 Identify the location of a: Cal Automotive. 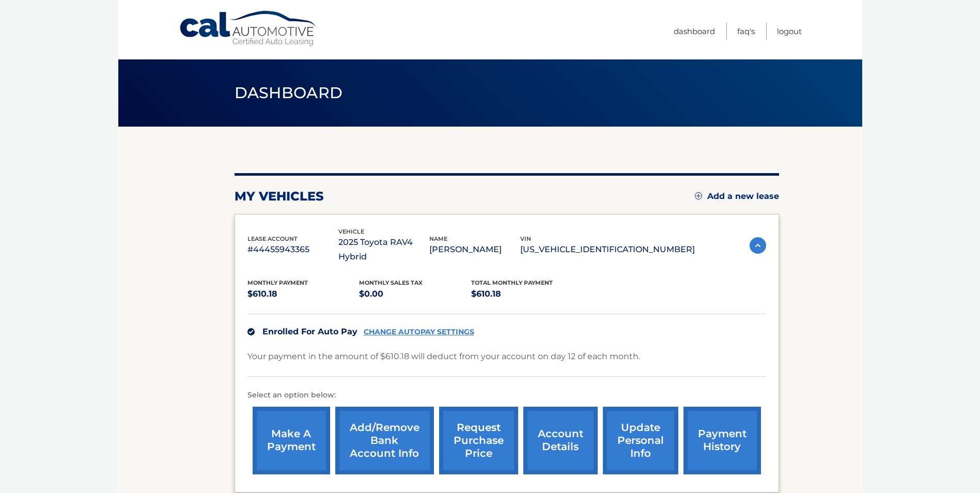
(248, 29).